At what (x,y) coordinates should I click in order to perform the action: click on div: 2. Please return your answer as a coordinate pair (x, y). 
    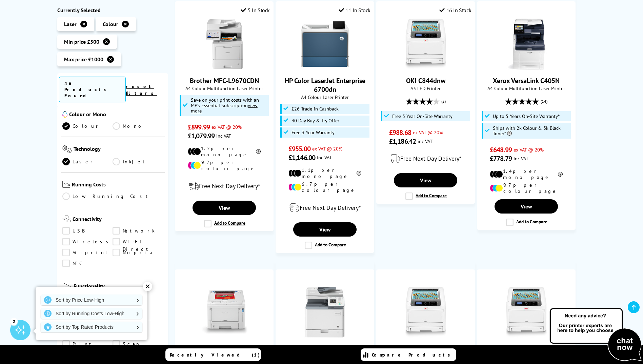
    Looking at the image, I should click on (14, 322).